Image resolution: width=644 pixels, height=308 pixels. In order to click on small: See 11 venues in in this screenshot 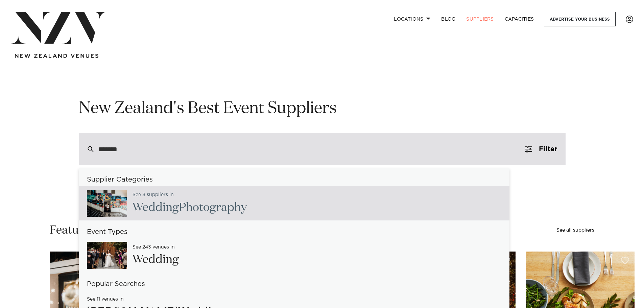, I will do `click(105, 299)`.